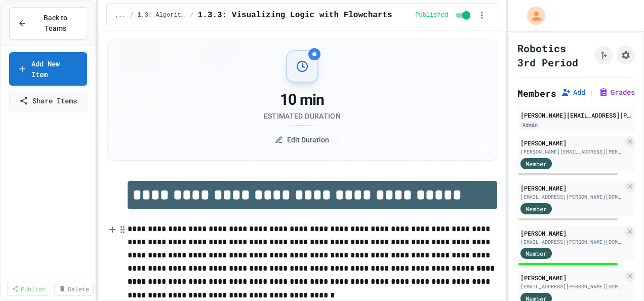 The height and width of the screenshot is (301, 644). Describe the element at coordinates (56, 23) in the screenshot. I see `span: Back to Teams` at that location.